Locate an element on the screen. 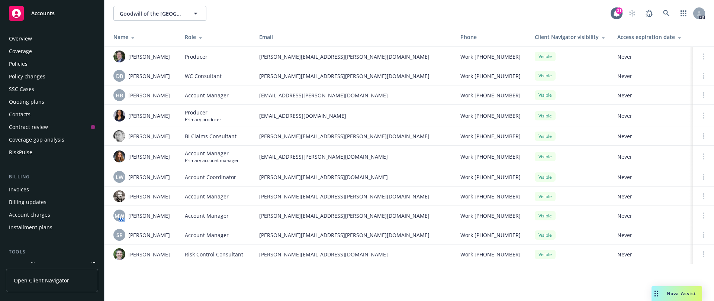 This screenshot has height=301, width=714. a: Switch app is located at coordinates (683, 13).